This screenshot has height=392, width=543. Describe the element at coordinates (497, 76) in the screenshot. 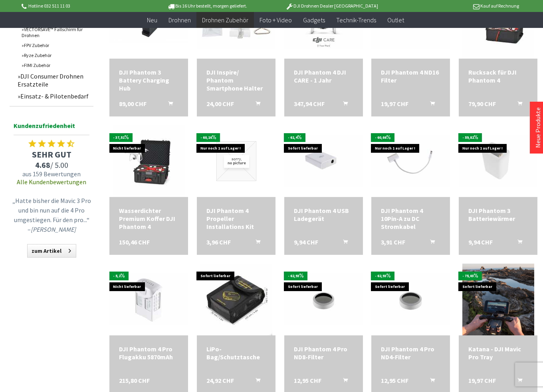

I see `div: Rucksack für DJI Phantom 4` at that location.